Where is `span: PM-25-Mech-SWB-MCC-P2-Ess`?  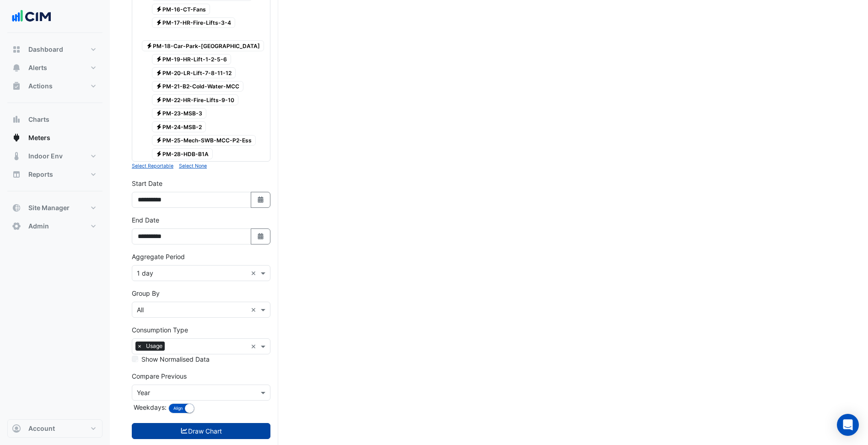
span: PM-25-Mech-SWB-MCC-P2-Ess is located at coordinates (204, 141).